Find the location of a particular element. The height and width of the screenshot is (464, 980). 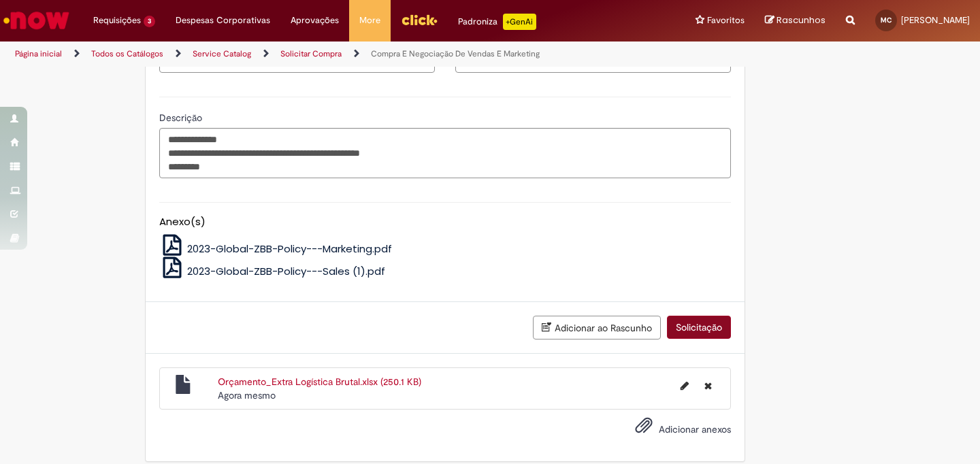

button: Editar nome de arquivo Orçamento_Extra Logística Brutal.xlsx is located at coordinates (685, 386).